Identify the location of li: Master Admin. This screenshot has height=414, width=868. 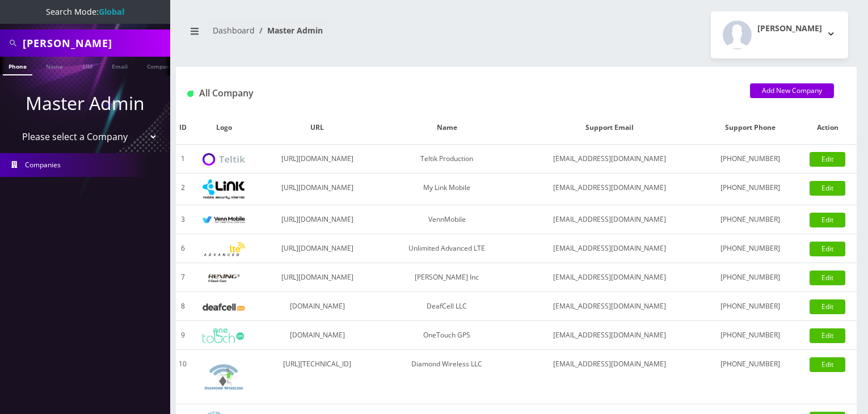
(289, 30).